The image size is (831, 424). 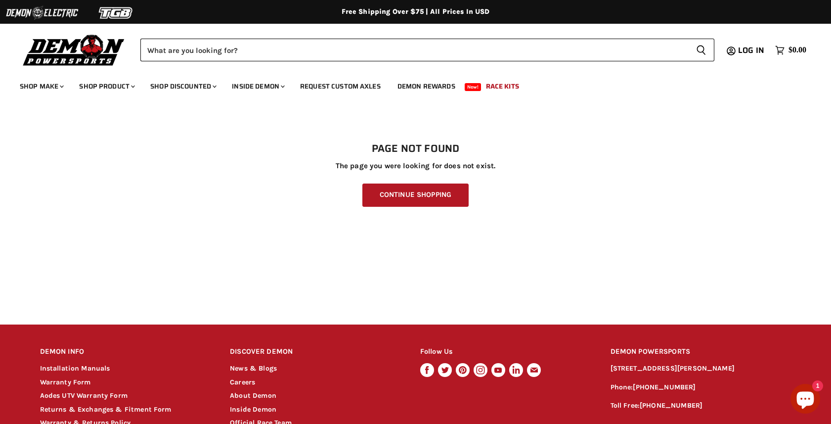 I want to click on p: The page you were looking for does not exist., so click(x=416, y=166).